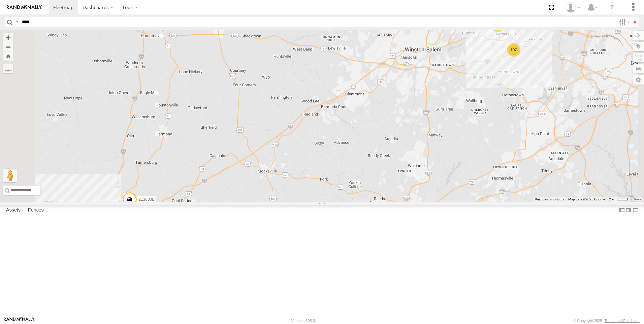  What do you see at coordinates (622, 320) in the screenshot?
I see `a: Terms and Conditions` at bounding box center [622, 320].